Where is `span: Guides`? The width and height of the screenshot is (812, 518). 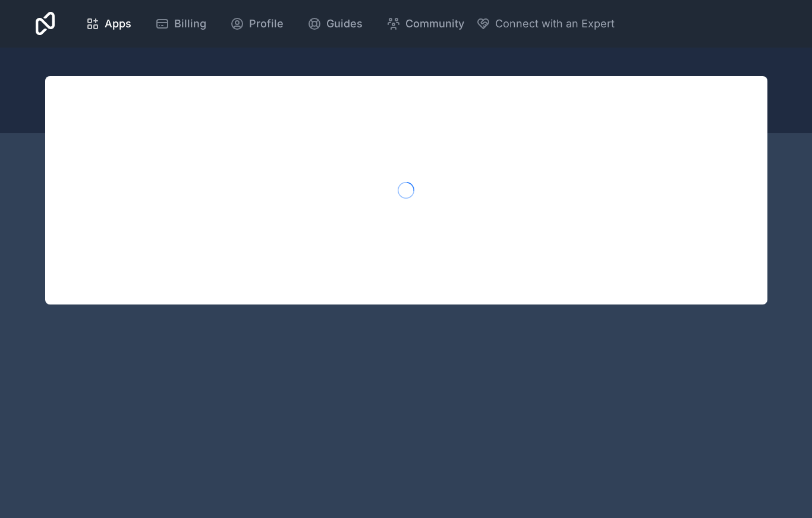
span: Guides is located at coordinates (344, 24).